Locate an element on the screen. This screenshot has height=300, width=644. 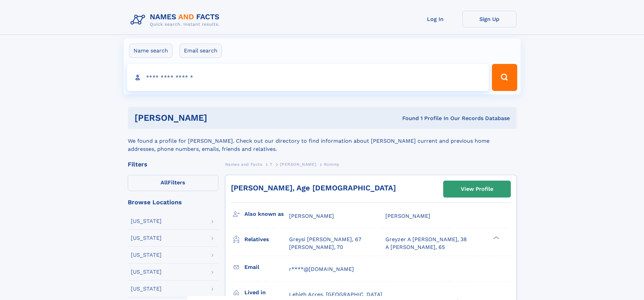
span: Rommy is located at coordinates (332, 165).